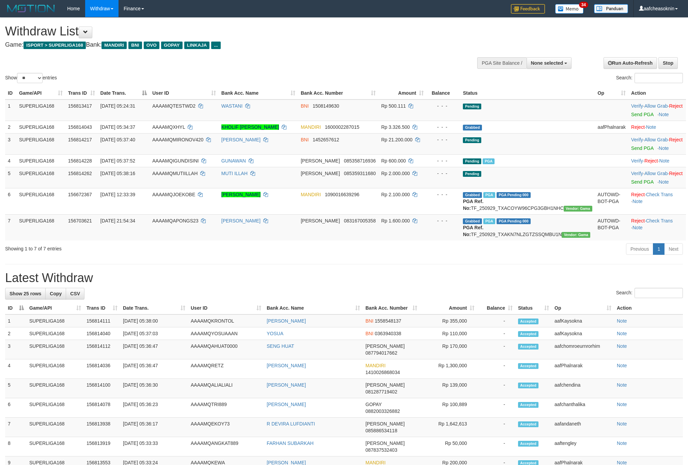 The width and height of the screenshot is (688, 465). I want to click on td: 156814112, so click(102, 350).